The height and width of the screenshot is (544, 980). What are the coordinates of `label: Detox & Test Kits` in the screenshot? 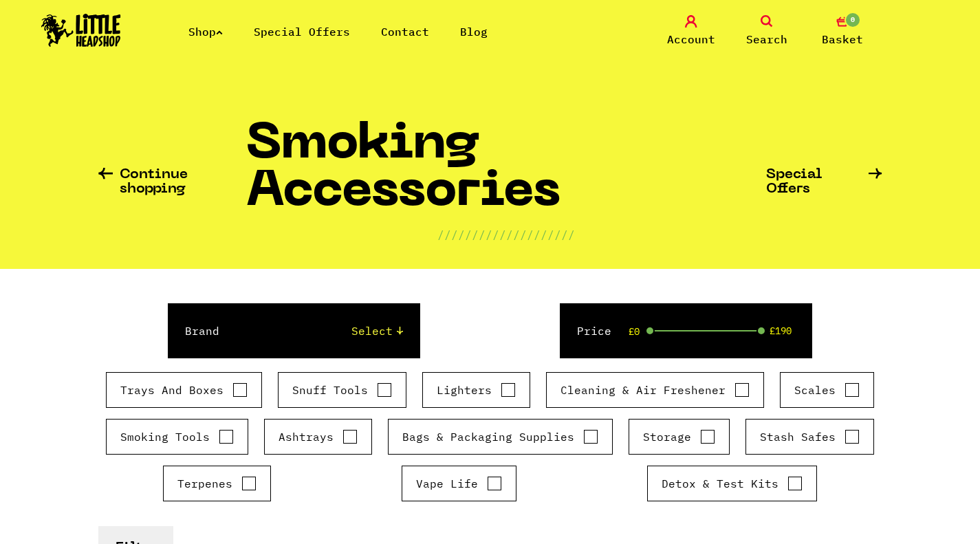 It's located at (732, 483).